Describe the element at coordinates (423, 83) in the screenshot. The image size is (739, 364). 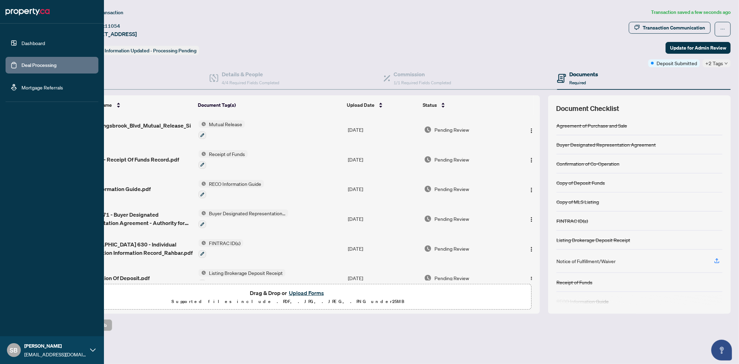
I see `span: 1/1 Required Fields Completed` at that location.